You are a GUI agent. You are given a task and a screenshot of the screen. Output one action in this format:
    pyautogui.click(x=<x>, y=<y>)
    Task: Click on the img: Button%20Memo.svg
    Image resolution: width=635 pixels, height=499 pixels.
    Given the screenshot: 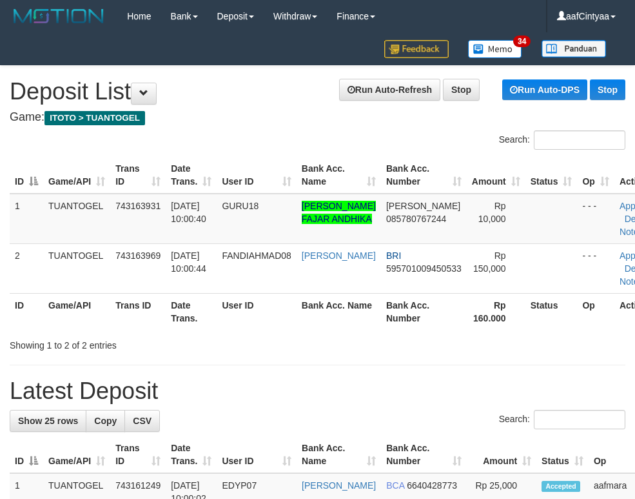 What is the action you would take?
    pyautogui.click(x=495, y=49)
    